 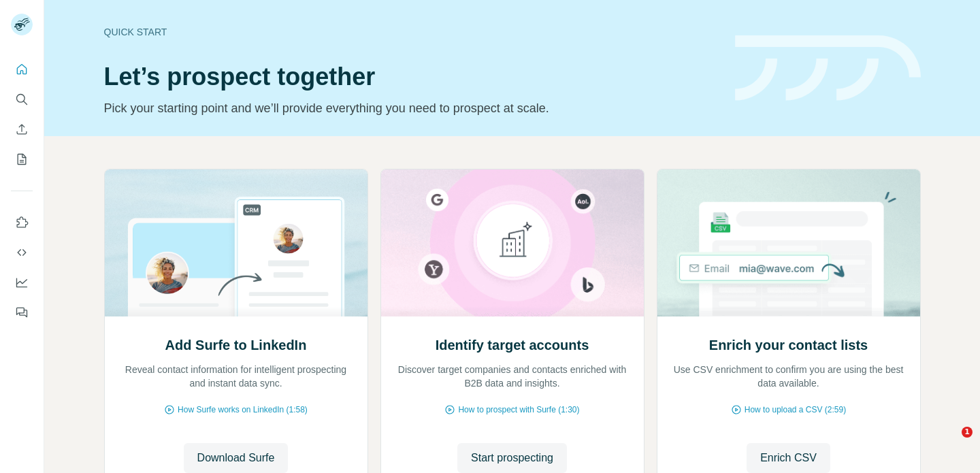 What do you see at coordinates (795, 410) in the screenshot?
I see `span: How to upload a CSV (2:59)` at bounding box center [795, 410].